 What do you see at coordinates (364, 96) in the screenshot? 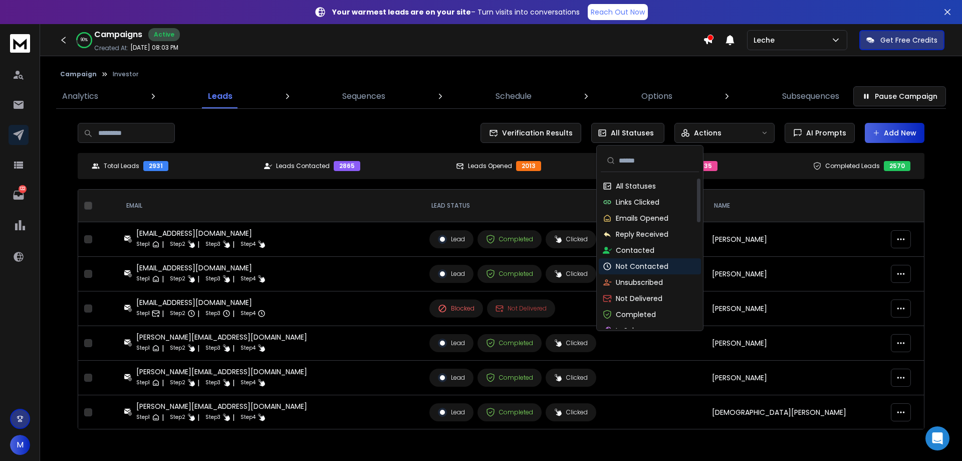
I see `a: Sequences` at bounding box center [364, 96].